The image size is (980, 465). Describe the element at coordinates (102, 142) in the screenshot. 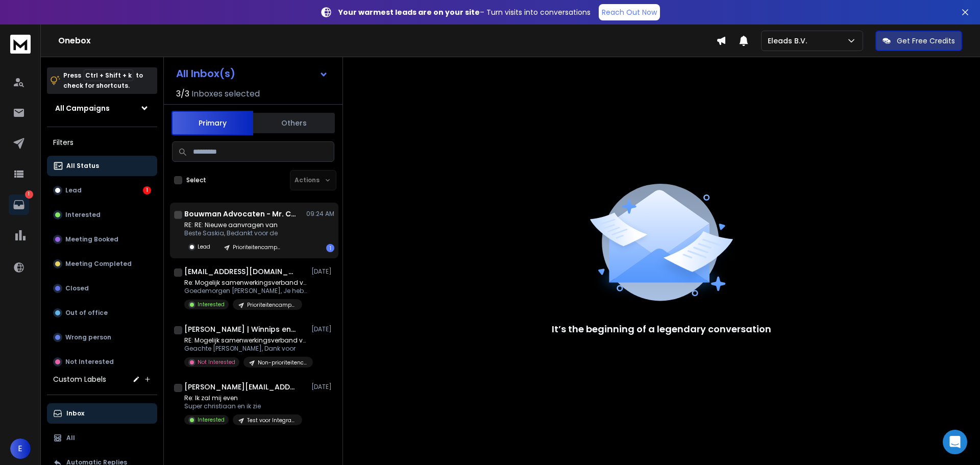

I see `h3: Filters` at that location.